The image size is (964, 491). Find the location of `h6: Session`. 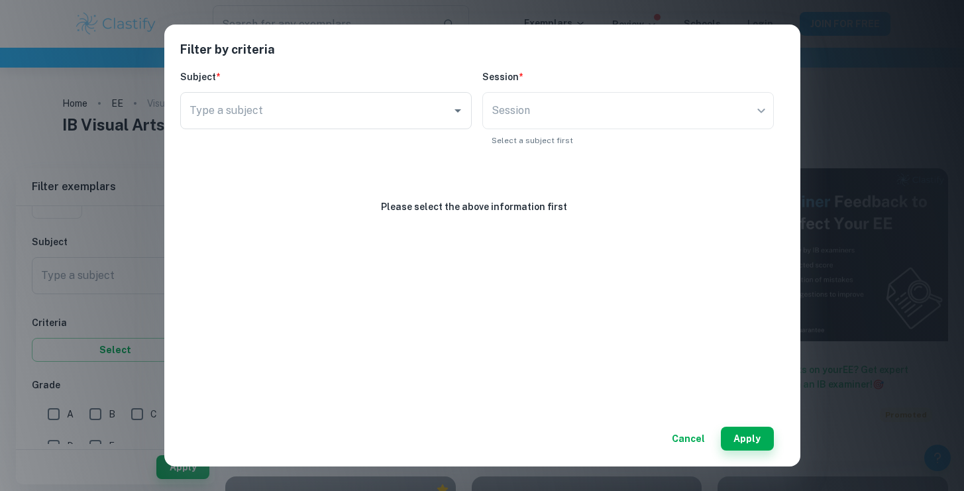

h6: Session is located at coordinates (628, 77).